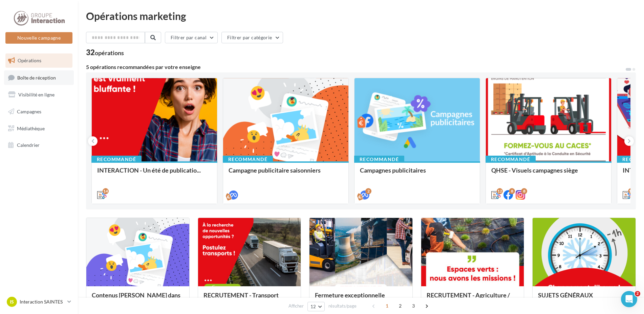  Describe the element at coordinates (28, 144) in the screenshot. I see `span: Calendrier` at that location.